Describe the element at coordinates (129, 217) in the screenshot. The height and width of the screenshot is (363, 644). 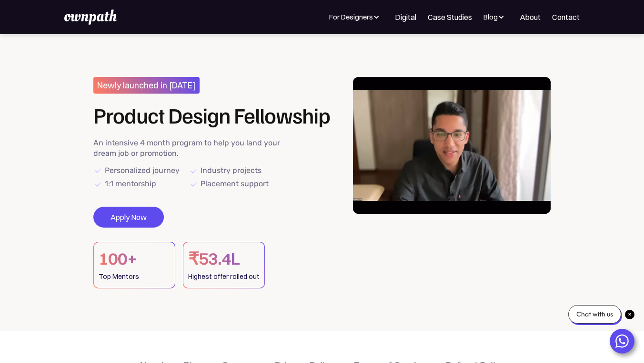
I see `a: Apply Now` at that location.